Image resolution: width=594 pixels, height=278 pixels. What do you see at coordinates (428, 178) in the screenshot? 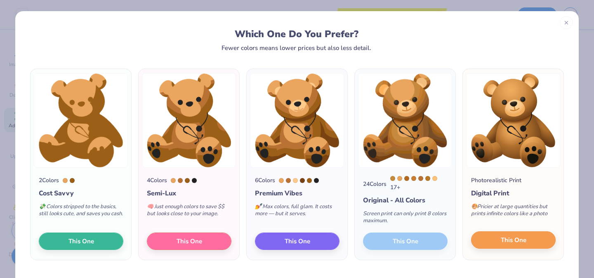
I see `div: 7511 C` at bounding box center [428, 178].